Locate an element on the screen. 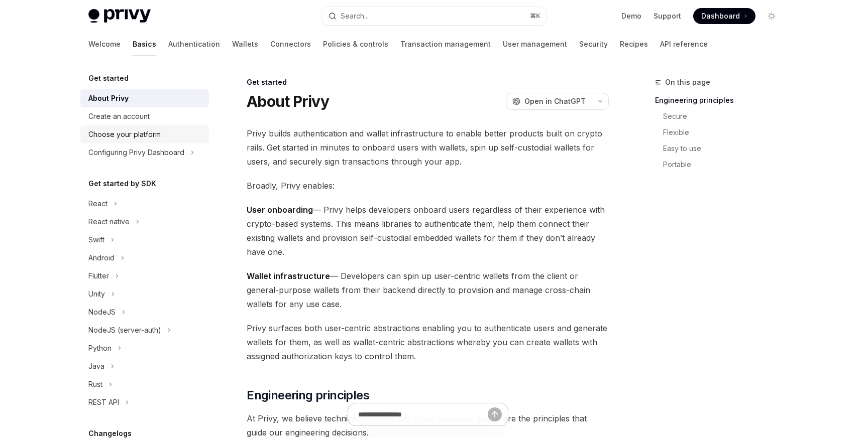 The width and height of the screenshot is (868, 438). span: Dashboard is located at coordinates (720, 16).